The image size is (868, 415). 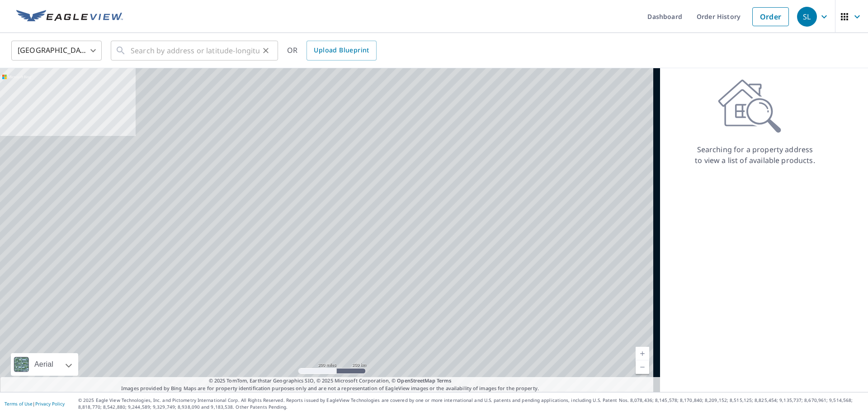 I want to click on p: Searching for a property address to view a list of available products., so click(x=755, y=155).